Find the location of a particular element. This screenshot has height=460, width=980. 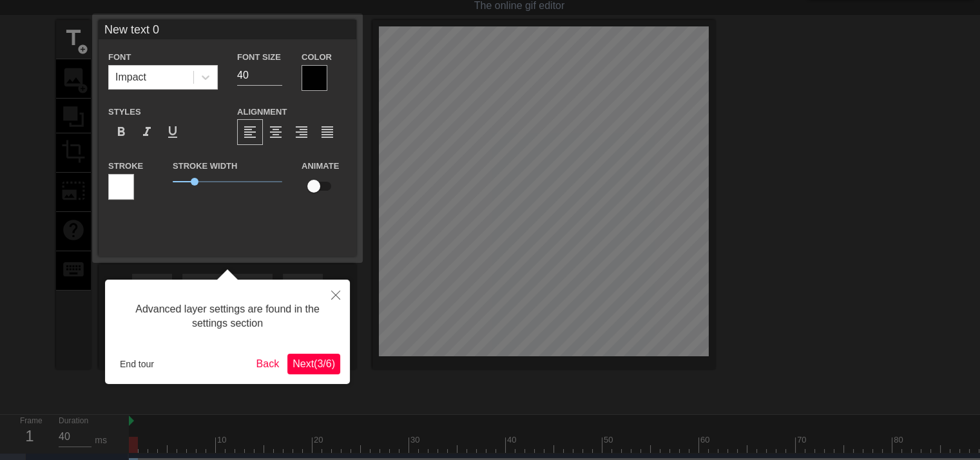

button: End tour is located at coordinates (137, 364).